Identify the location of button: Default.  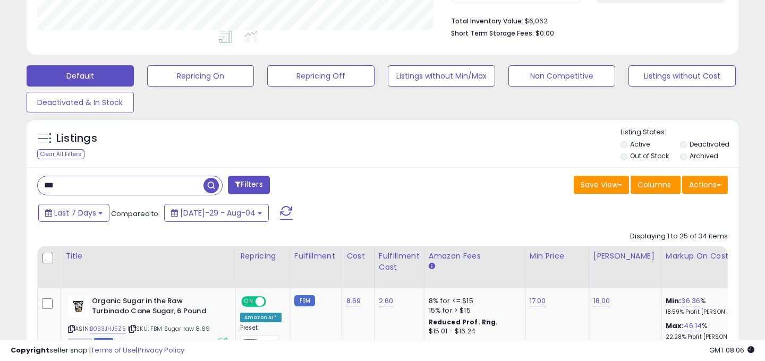
(80, 76).